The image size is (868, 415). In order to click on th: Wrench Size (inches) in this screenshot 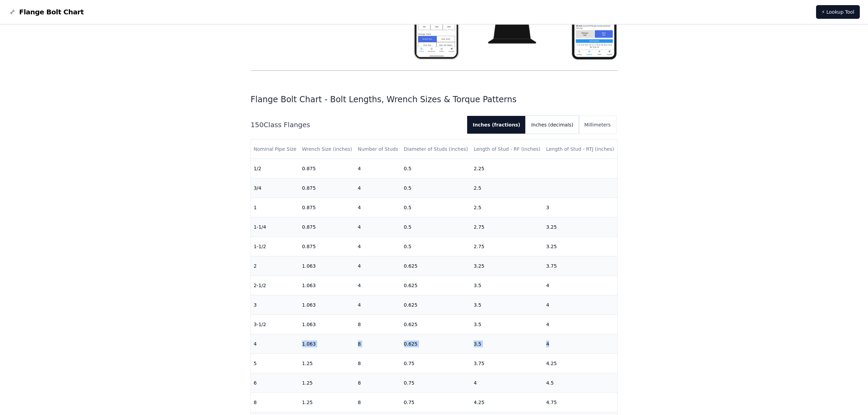, I will do `click(327, 149)`.